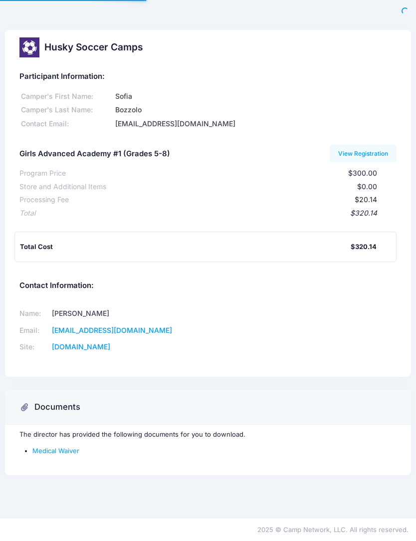 This screenshot has height=541, width=416. What do you see at coordinates (66, 110) in the screenshot?
I see `div: Camper's Last Name:` at bounding box center [66, 110].